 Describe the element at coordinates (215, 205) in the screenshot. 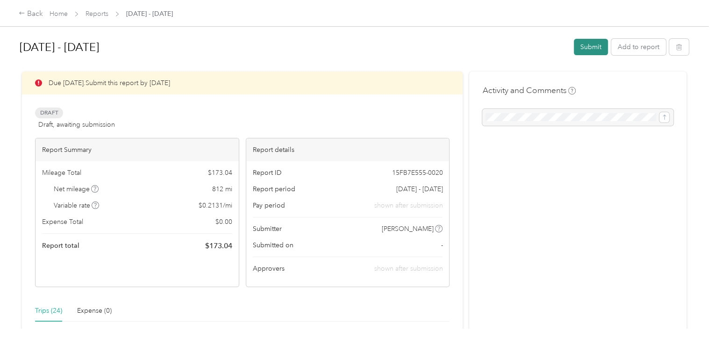

I see `span: $ 0.2131 / mi` at that location.